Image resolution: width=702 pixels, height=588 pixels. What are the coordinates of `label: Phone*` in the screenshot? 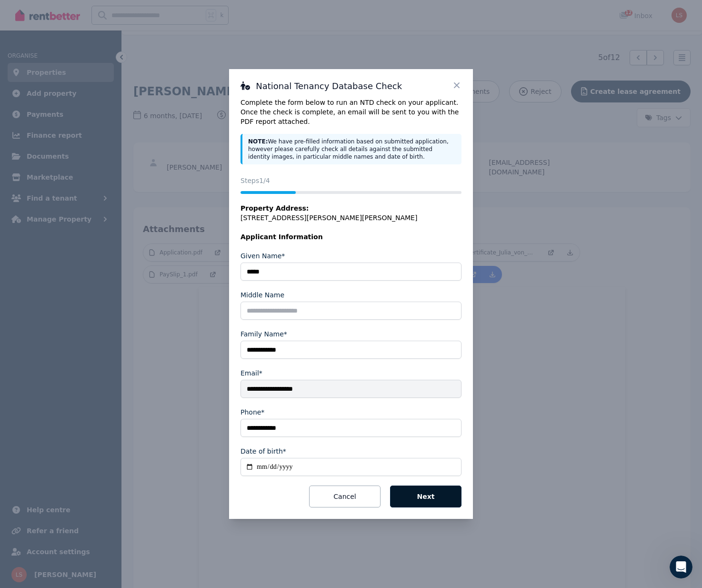 It's located at (252, 412).